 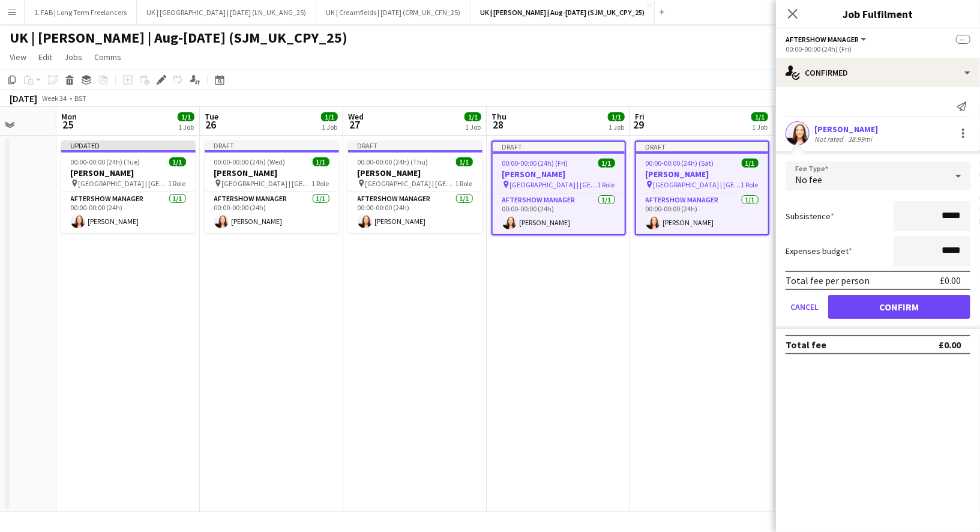 What do you see at coordinates (211, 117) in the screenshot?
I see `span: Tue` at bounding box center [211, 117].